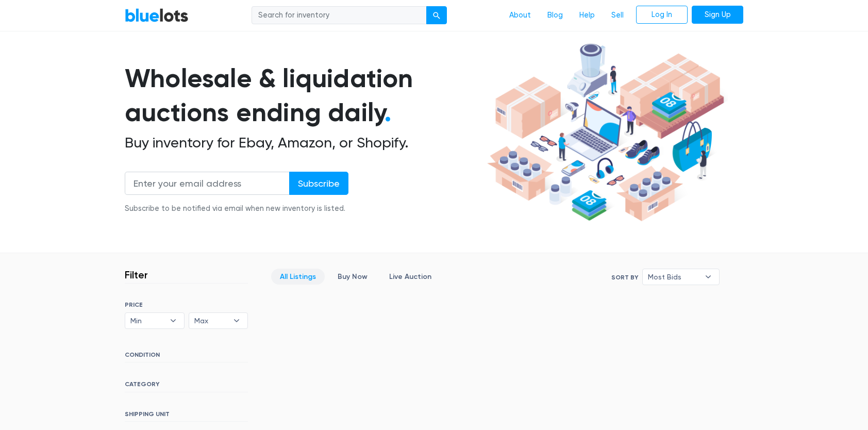 The width and height of the screenshot is (868, 430). I want to click on a: About, so click(521, 15).